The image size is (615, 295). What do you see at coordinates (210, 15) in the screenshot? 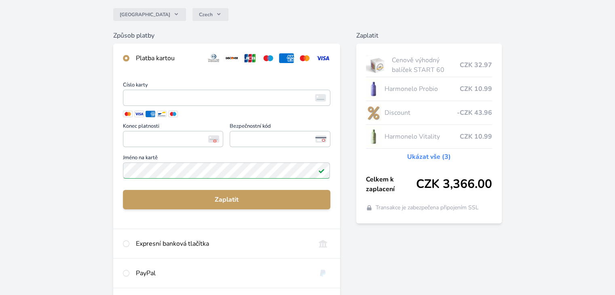
I see `button: Czech` at bounding box center [210, 15].